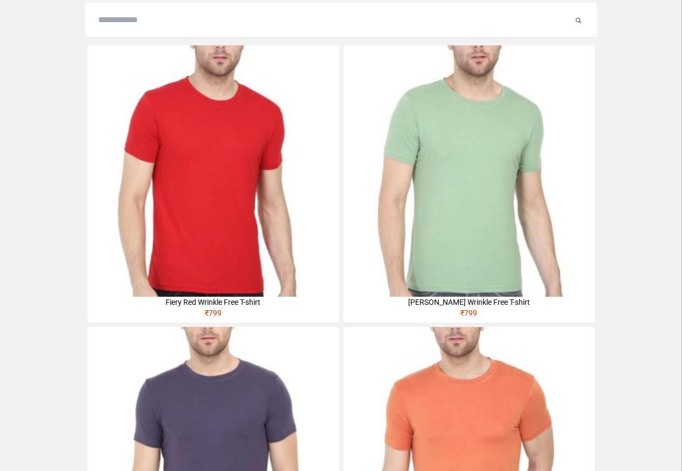 The image size is (682, 471). Describe the element at coordinates (213, 171) in the screenshot. I see `img: 4M6A2225-320x320.jpg` at that location.